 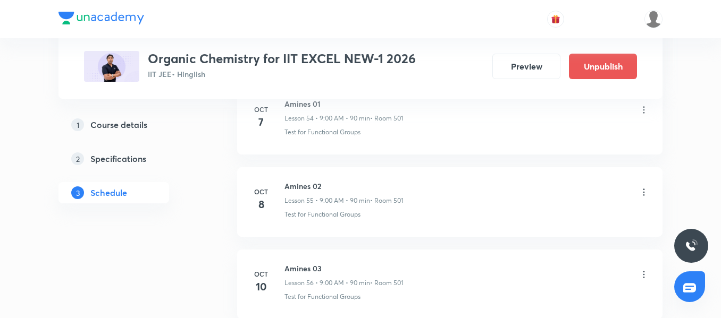 What do you see at coordinates (78, 159) in the screenshot?
I see `p: 2` at bounding box center [78, 159].